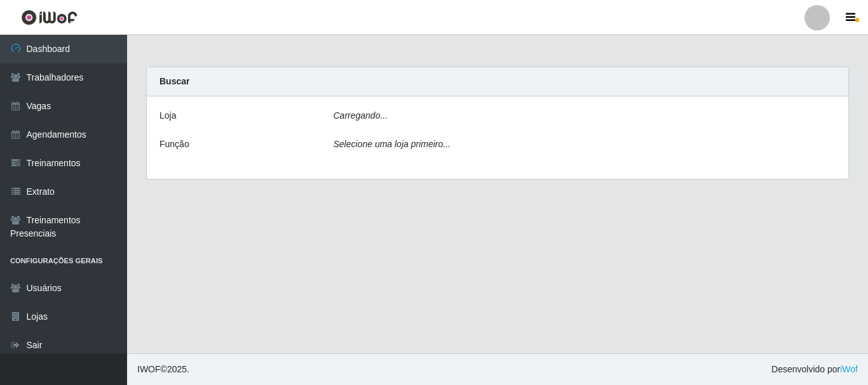 The width and height of the screenshot is (868, 385). What do you see at coordinates (149, 370) in the screenshot?
I see `span: IWOF` at bounding box center [149, 370].